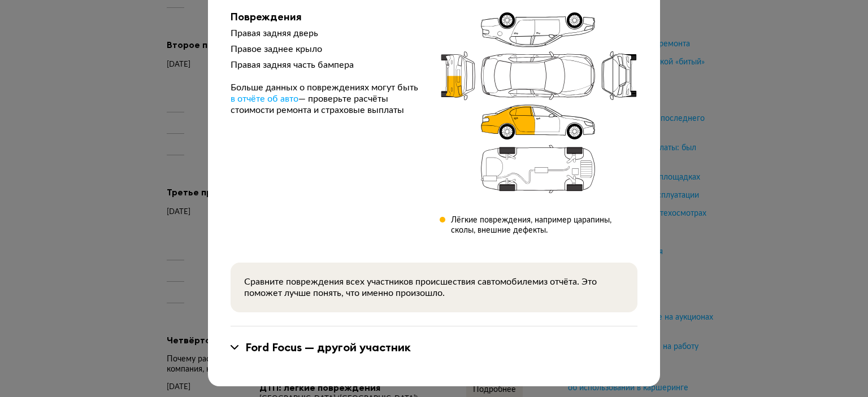 The image size is (868, 397). Describe the element at coordinates (326, 65) in the screenshot. I see `div: Правая задняя часть бампера` at that location.